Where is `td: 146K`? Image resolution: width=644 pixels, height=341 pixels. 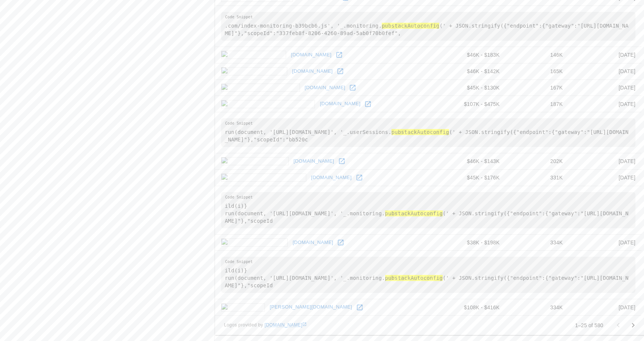
td: 146K is located at coordinates (537, 56).